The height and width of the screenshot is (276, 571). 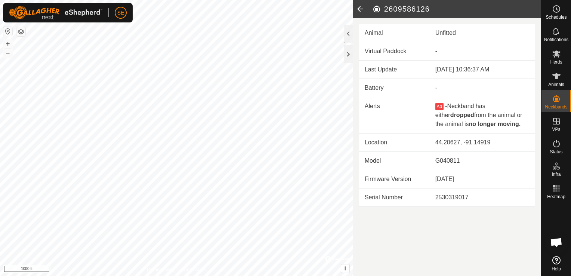 What do you see at coordinates (556, 62) in the screenshot?
I see `span: Herds` at bounding box center [556, 62].